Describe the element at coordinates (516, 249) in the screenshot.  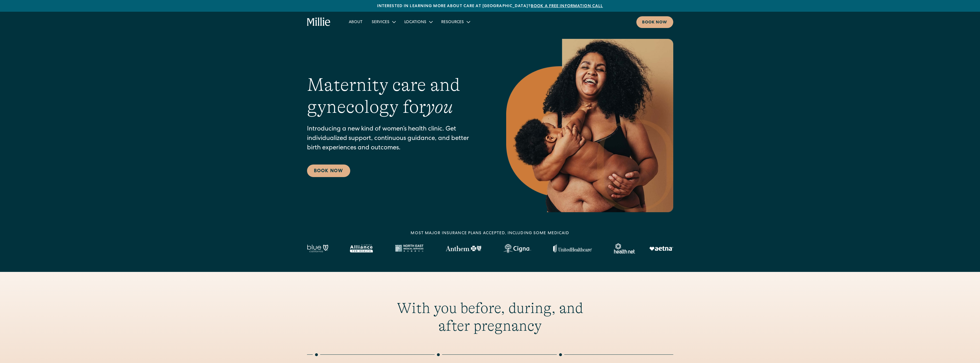
I see `img: Cigna logo` at that location.